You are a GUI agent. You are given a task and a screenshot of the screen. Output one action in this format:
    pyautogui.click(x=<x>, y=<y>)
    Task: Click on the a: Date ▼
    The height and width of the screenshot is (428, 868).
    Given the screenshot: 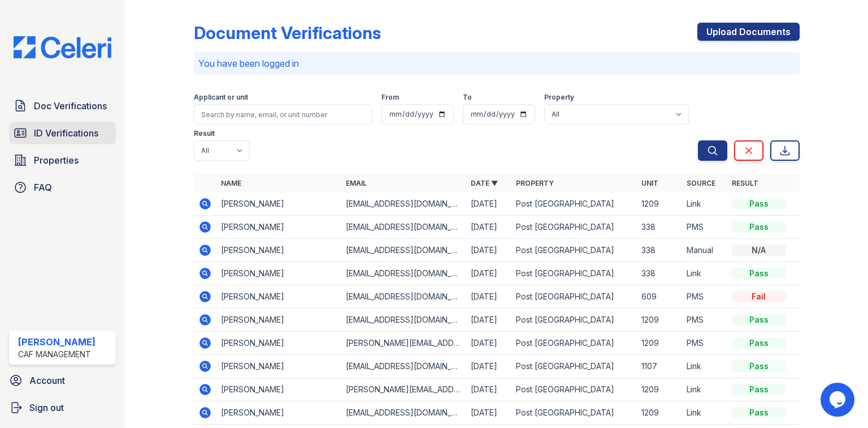 What is the action you would take?
    pyautogui.click(x=484, y=183)
    